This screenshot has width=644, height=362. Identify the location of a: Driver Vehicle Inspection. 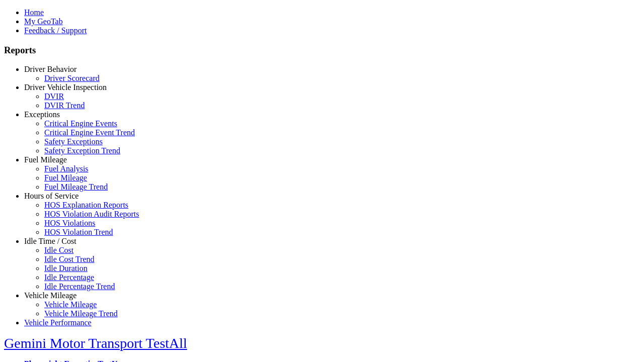
(65, 87).